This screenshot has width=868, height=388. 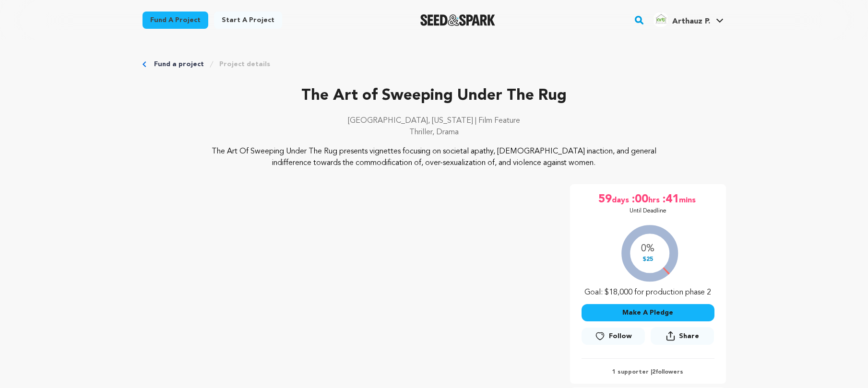 What do you see at coordinates (648, 372) in the screenshot?
I see `p: 1 supporter | followers` at bounding box center [648, 372].